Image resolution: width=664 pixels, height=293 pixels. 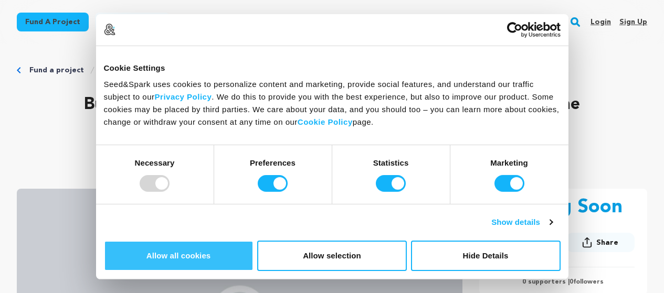 I want to click on strong: Preferences, so click(x=272, y=163).